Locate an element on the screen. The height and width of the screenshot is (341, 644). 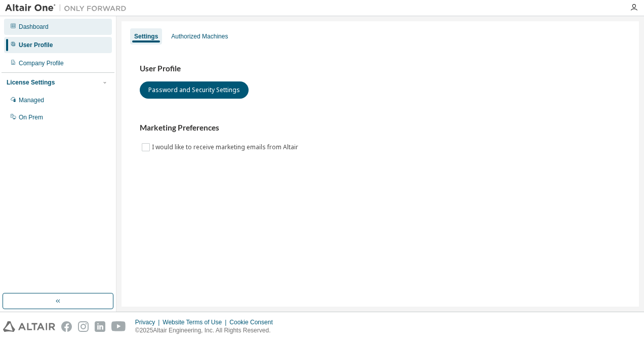
img: linkedin.svg is located at coordinates (100, 327).